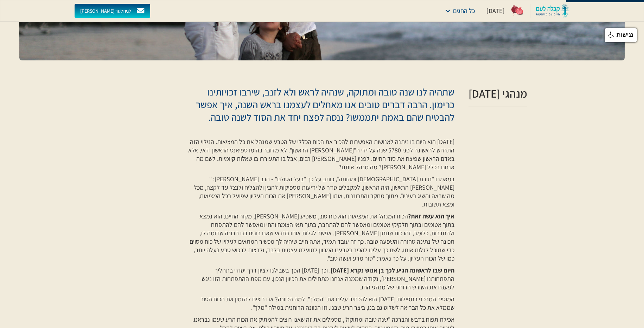 Image resolution: width=644 pixels, height=328 pixels. What do you see at coordinates (612, 35) in the screenshot?
I see `img: נגישות` at bounding box center [612, 35].